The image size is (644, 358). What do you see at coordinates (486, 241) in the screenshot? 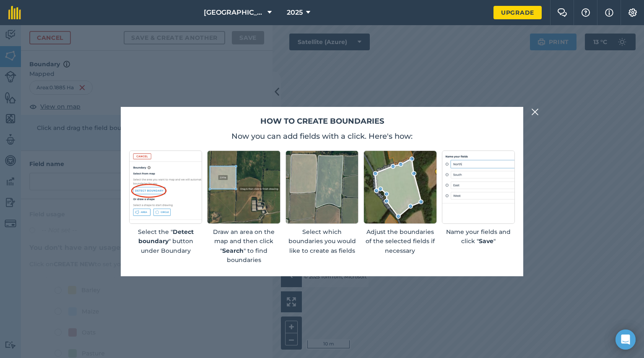
I see `strong: Save` at bounding box center [486, 241].